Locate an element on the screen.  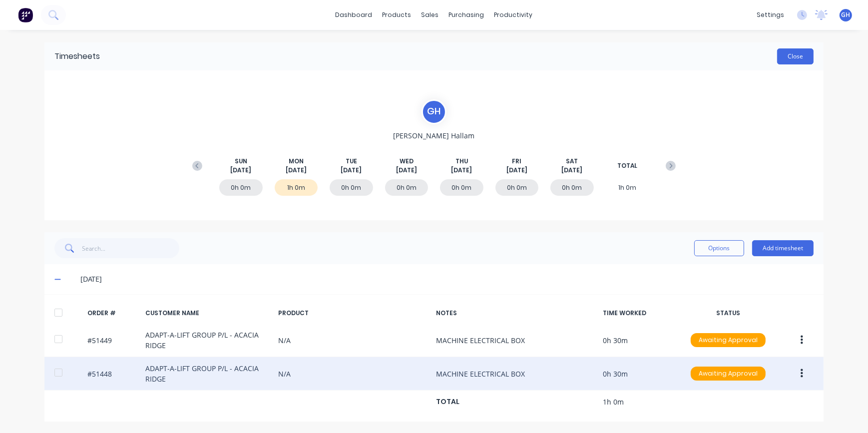
span: SUN is located at coordinates (241, 161).